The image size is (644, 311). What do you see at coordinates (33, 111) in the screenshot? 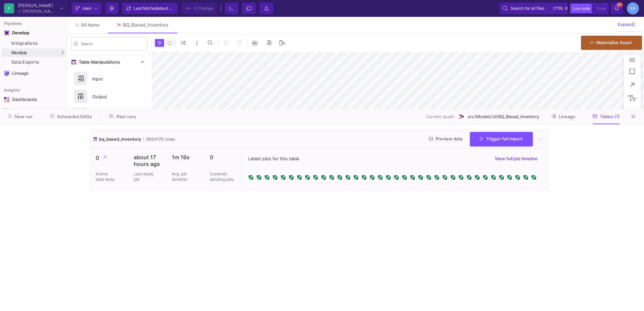
I see `a: Navigation iconWidgets` at bounding box center [33, 111].